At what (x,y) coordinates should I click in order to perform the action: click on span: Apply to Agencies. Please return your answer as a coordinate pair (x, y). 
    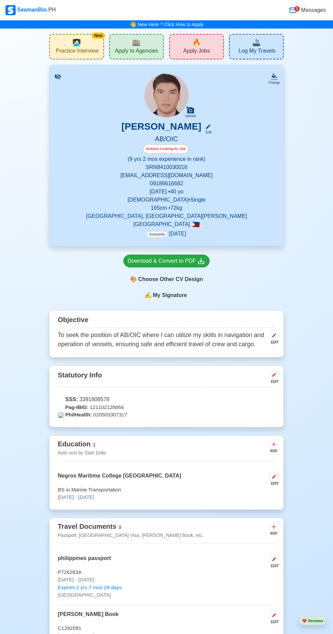
    Looking at the image, I should click on (136, 52).